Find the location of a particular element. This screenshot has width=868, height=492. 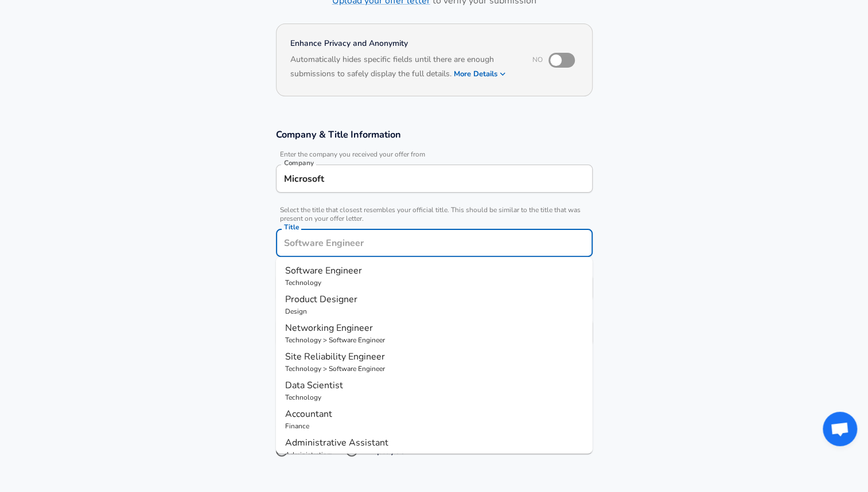

h4: Enhance Privacy and Anonymity is located at coordinates (403, 44).